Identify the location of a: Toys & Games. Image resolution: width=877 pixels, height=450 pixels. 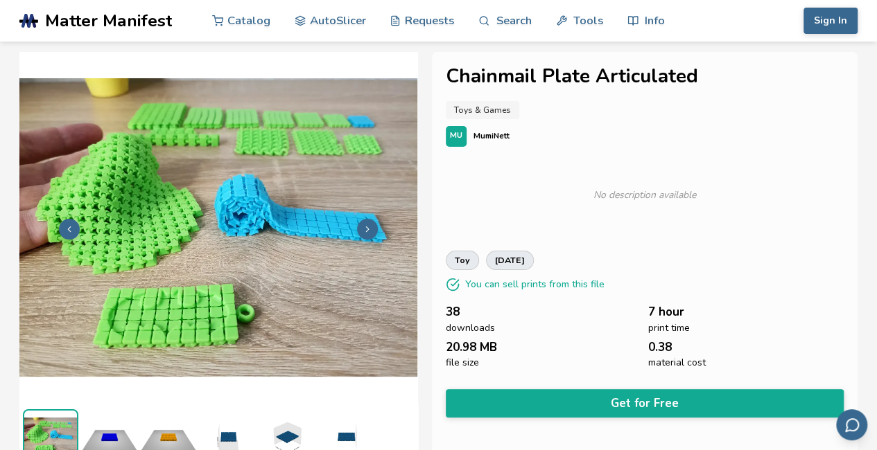
(482, 110).